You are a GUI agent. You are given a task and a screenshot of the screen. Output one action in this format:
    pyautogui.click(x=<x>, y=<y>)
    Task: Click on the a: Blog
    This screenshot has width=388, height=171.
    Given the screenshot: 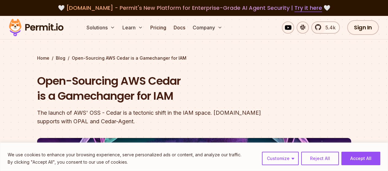 What is the action you would take?
    pyautogui.click(x=60, y=58)
    